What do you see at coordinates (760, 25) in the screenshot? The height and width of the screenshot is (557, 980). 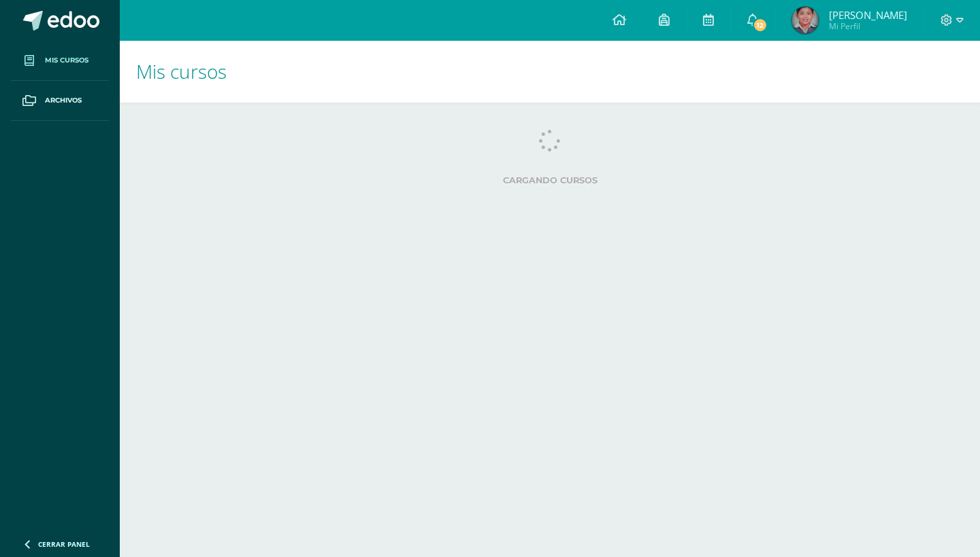 I see `span: 12` at bounding box center [760, 25].